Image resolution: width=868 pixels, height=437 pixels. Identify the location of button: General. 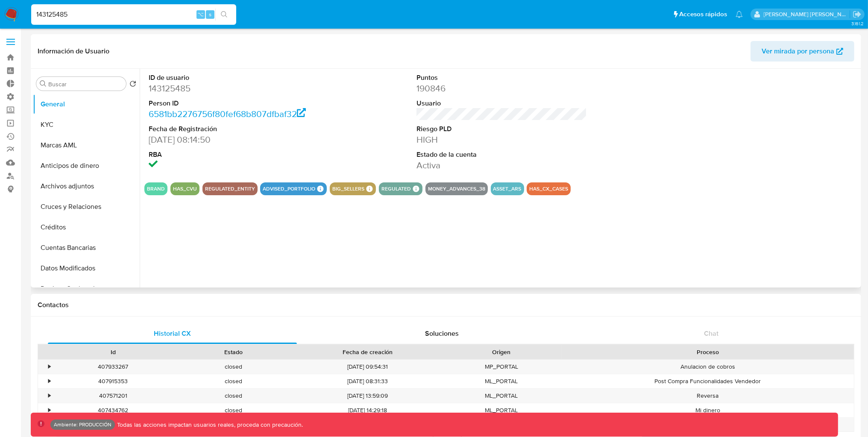
(86, 104).